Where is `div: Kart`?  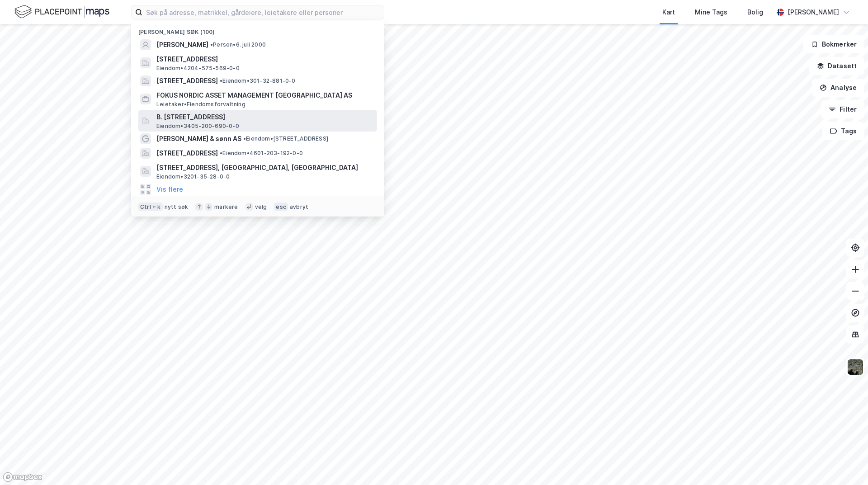
div: Kart is located at coordinates (669, 12).